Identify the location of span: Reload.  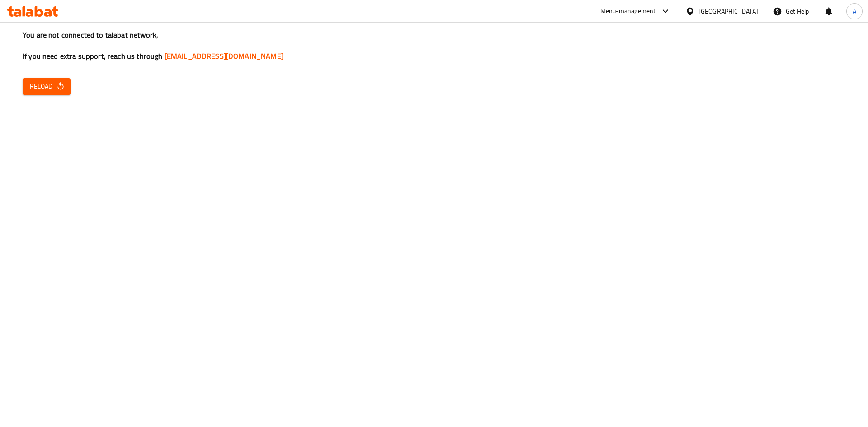
(46, 87).